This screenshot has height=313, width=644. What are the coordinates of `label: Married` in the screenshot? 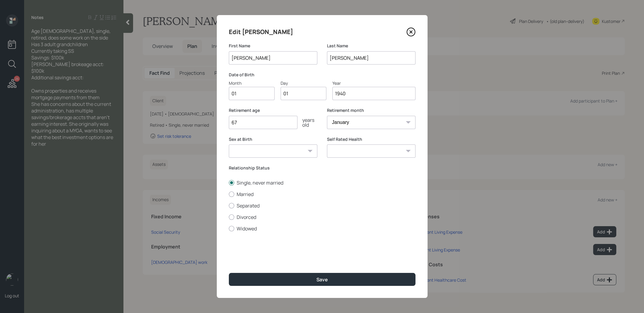 It's located at (322, 194).